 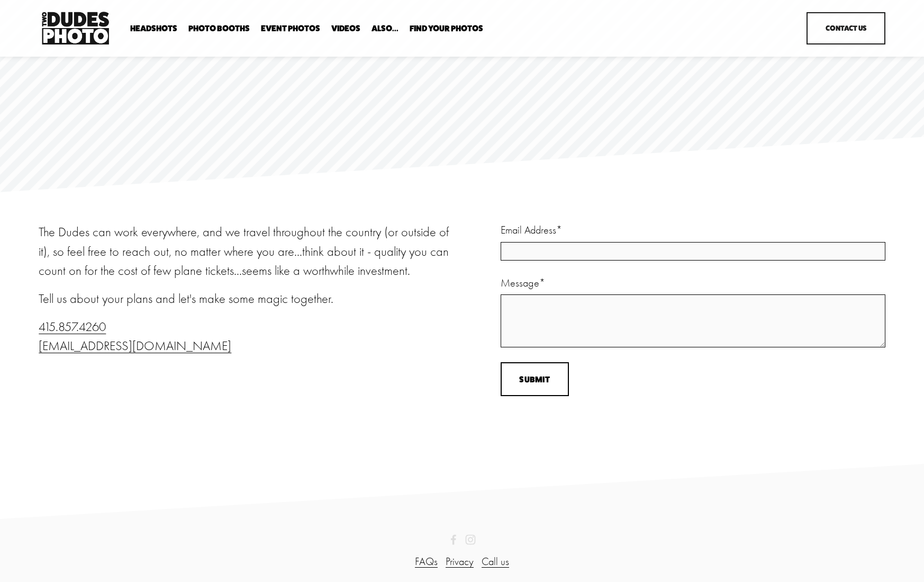 I want to click on a: Event Photos, so click(x=291, y=29).